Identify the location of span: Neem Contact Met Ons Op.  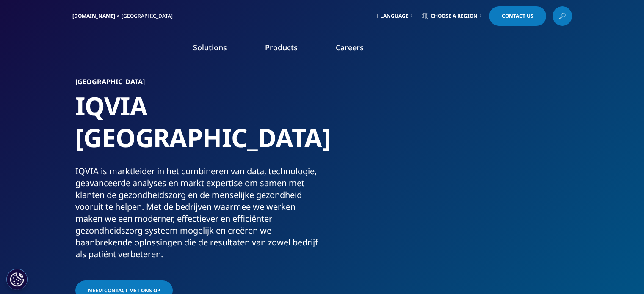
(124, 290).